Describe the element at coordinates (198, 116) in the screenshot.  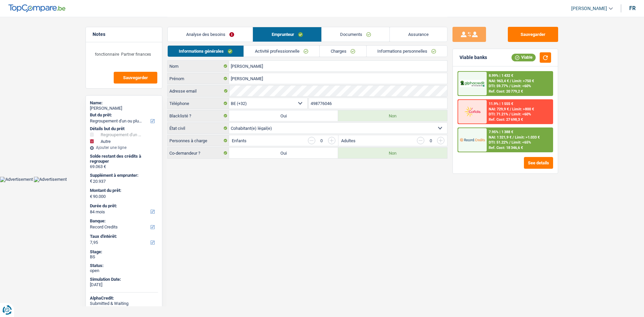
I see `label: Blacklisté ?` at that location.